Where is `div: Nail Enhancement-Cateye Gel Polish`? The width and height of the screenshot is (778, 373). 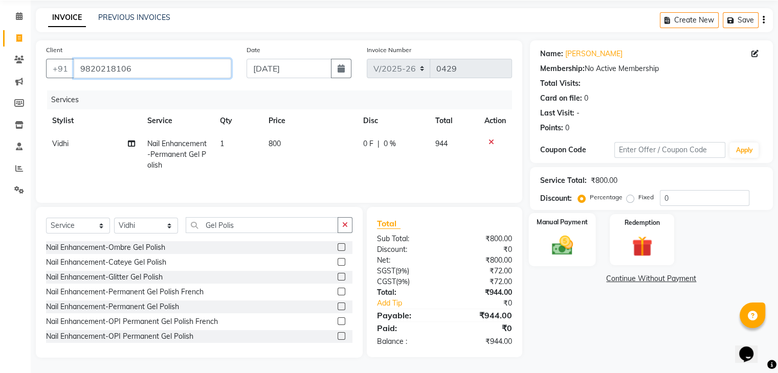 div: Nail Enhancement-Cateye Gel Polish is located at coordinates (106, 262).